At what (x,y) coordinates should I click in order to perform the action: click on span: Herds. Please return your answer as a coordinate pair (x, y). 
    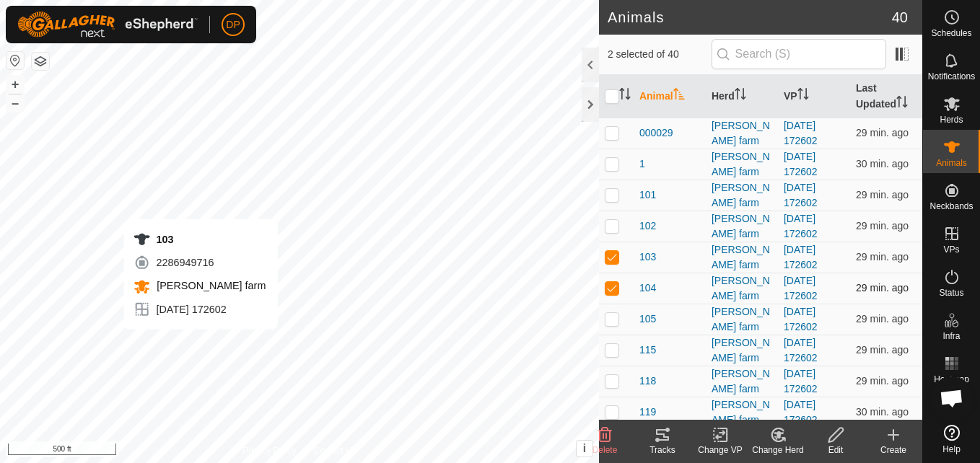
    Looking at the image, I should click on (951, 119).